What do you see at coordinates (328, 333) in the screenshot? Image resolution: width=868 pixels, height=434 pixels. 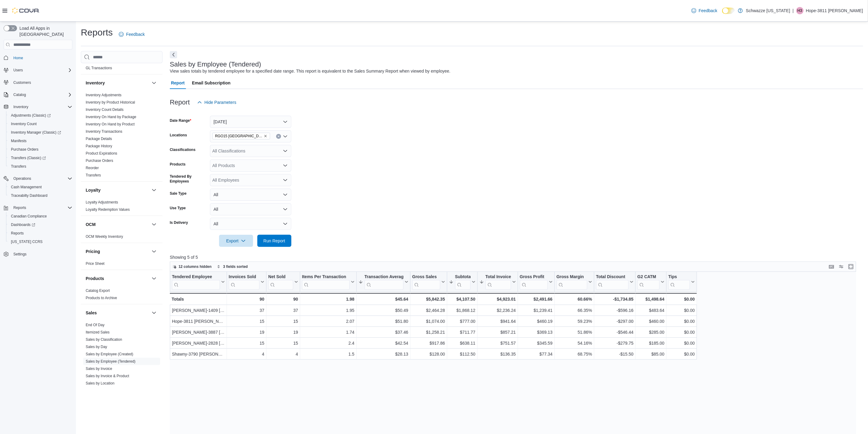 I see `div: 1.74` at bounding box center [328, 333].